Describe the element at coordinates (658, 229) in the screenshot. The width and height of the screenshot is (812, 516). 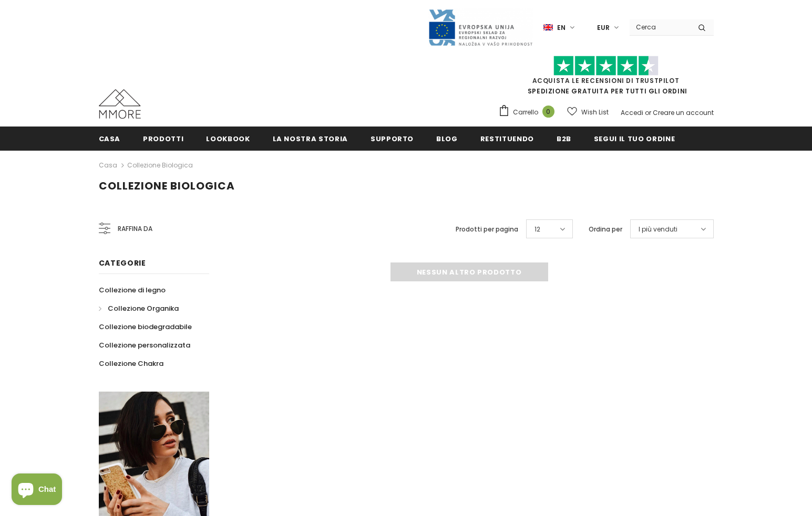
I see `span: I più venduti` at that location.